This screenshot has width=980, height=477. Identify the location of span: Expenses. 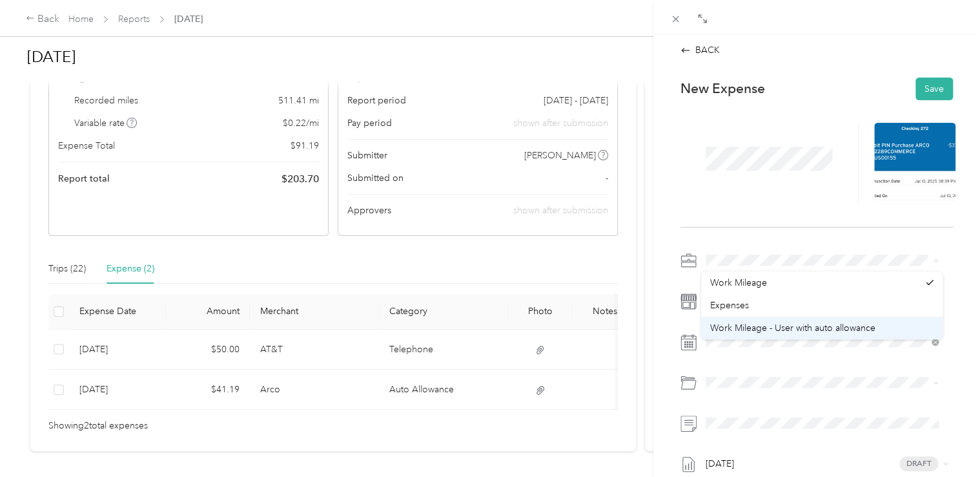
(729, 305).